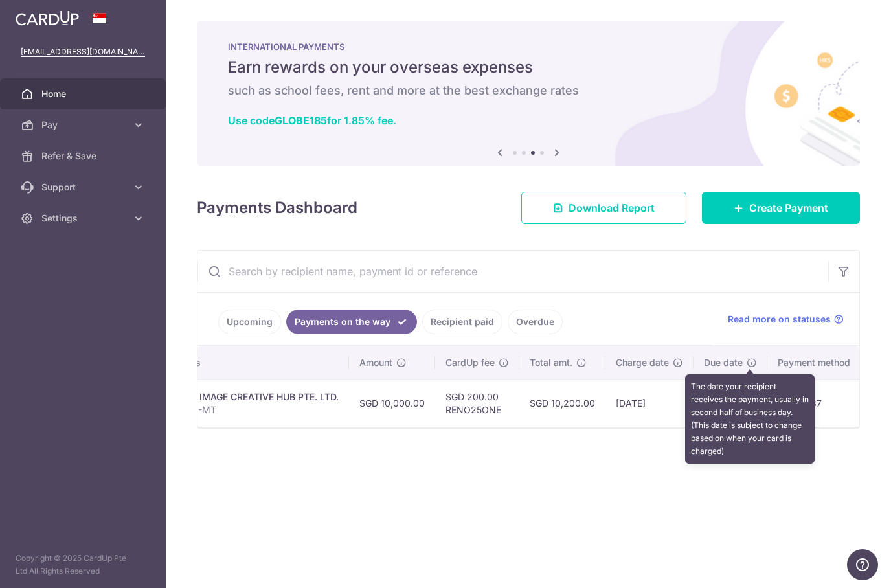 Image resolution: width=891 pixels, height=588 pixels. What do you see at coordinates (551, 362) in the screenshot?
I see `span: Total amt.` at bounding box center [551, 362].